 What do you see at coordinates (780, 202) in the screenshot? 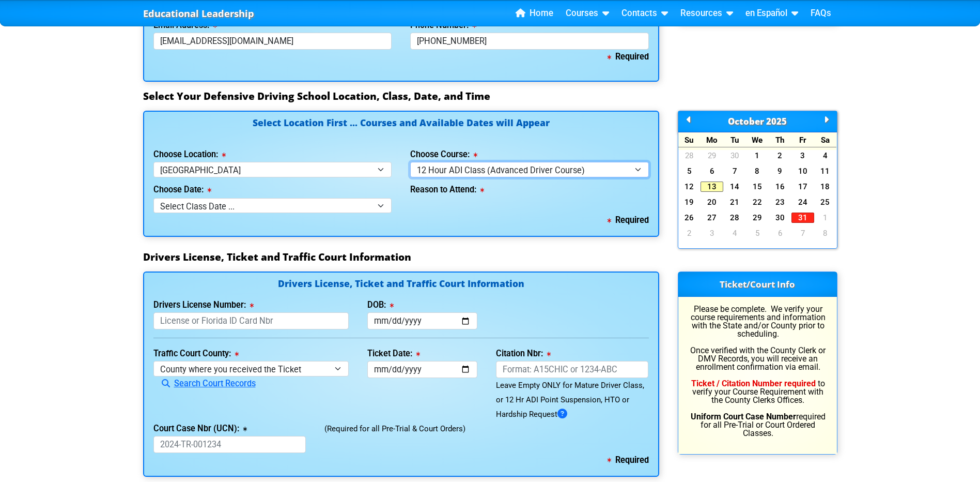
I see `a: 23` at bounding box center [780, 202].